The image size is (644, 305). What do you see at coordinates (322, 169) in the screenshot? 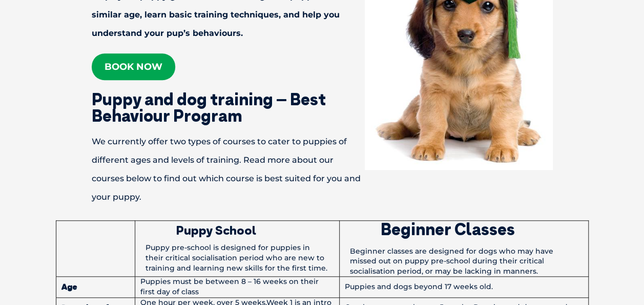
I see `p: We currently offer two types of courses to cater to puppies of different ages and levels of train...` at bounding box center [322, 169].